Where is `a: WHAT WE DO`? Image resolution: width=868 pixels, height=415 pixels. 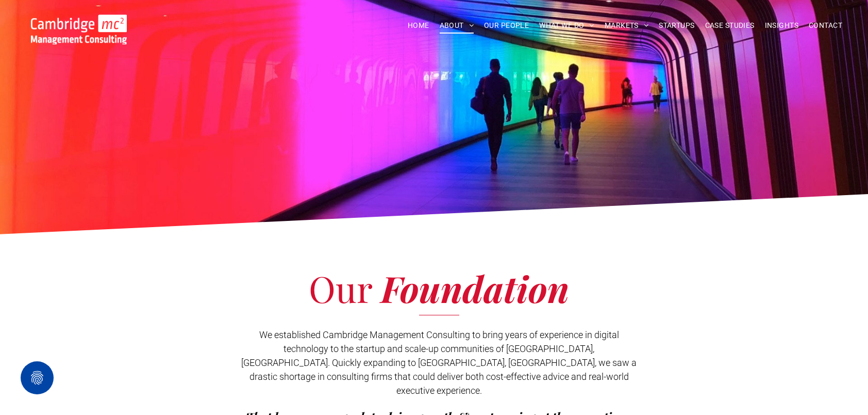 a: WHAT WE DO is located at coordinates (567, 25).